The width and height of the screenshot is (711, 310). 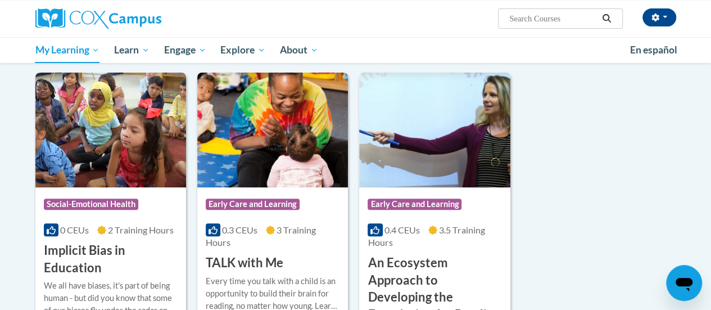 I want to click on button: Account Settings, so click(x=659, y=17).